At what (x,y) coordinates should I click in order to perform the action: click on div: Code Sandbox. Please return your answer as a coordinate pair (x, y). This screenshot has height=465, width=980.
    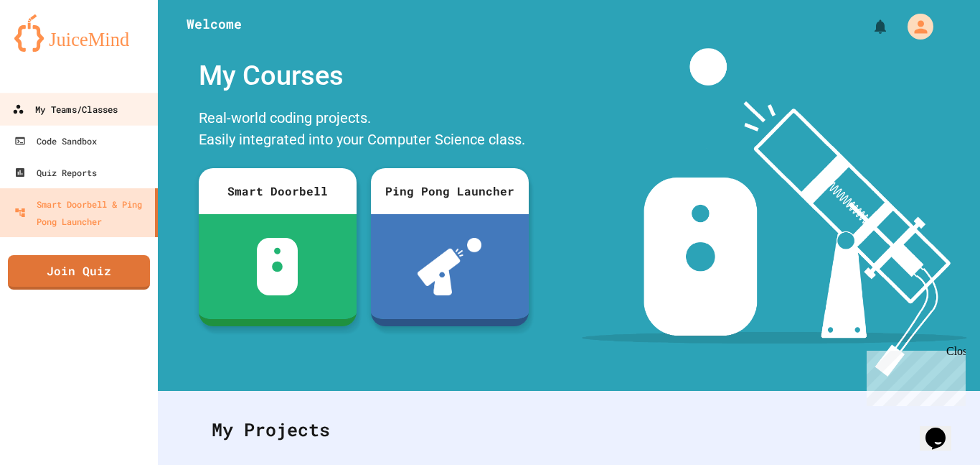
    Looking at the image, I should click on (55, 141).